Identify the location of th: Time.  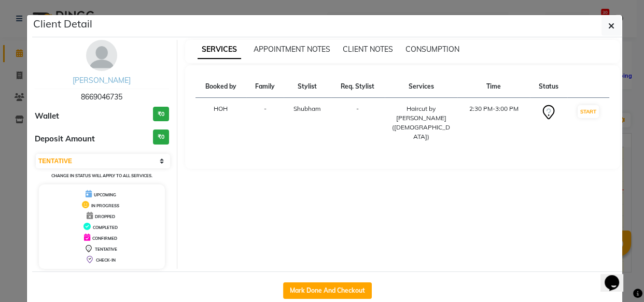
(493, 86).